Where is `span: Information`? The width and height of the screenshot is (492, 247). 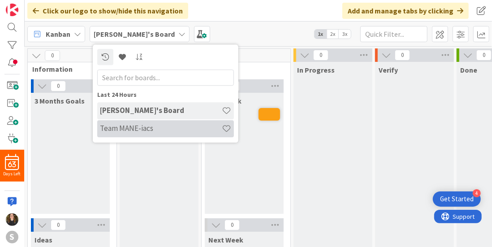 span: Information is located at coordinates (69, 69).